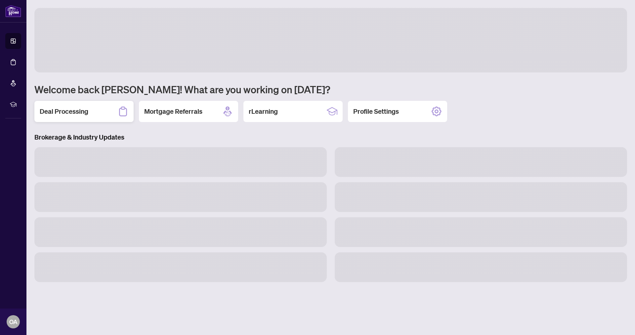  I want to click on h2: Mortgage Referrals, so click(173, 111).